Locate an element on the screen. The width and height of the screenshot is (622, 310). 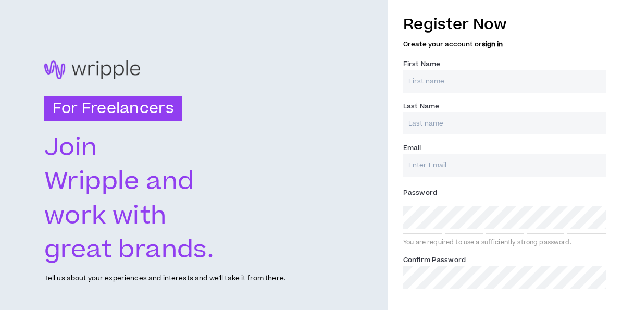
label: Email is located at coordinates (412, 148).